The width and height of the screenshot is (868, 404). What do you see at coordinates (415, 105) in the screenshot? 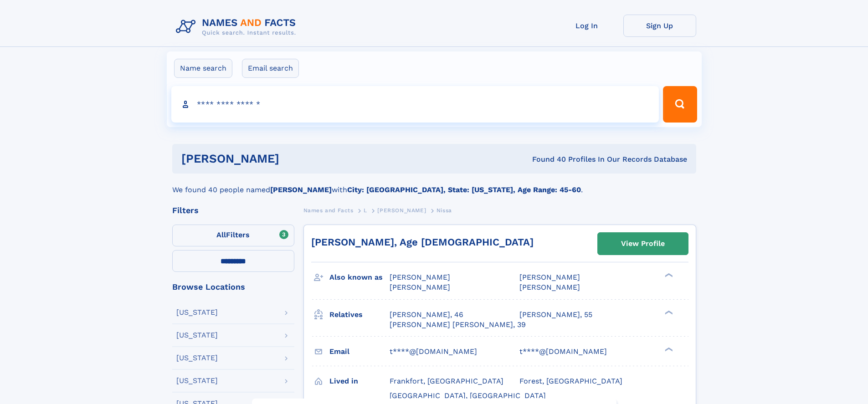
I see `input: search input` at bounding box center [415, 105].